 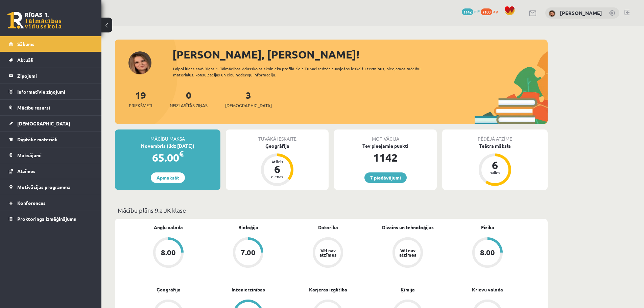 I want to click on div: Laipni lūgts savā Rīgas 1. Tālmācības vidusskolas skolnieka profilā. Šeit Tu vari redzēt tuvojošo..., so click(x=303, y=71).